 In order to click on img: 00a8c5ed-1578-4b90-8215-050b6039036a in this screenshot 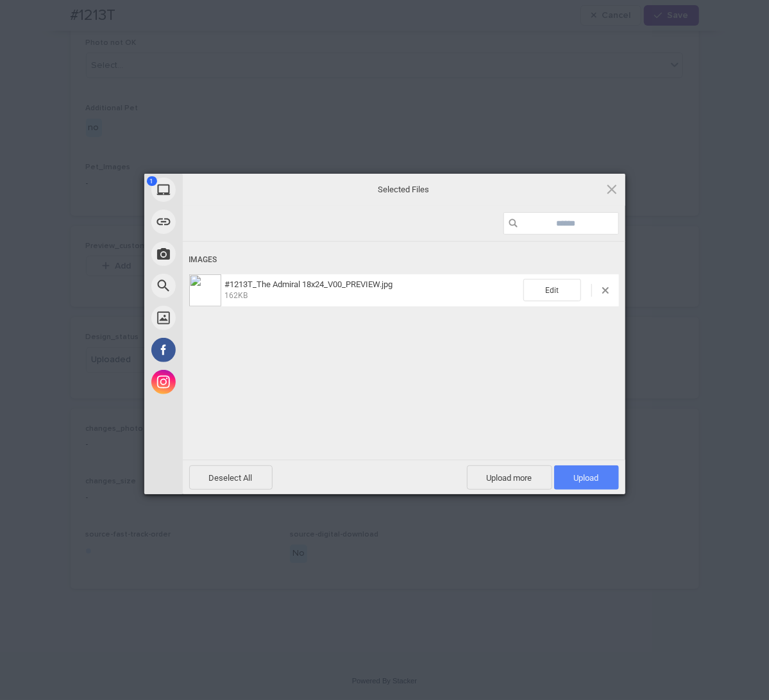, I will do `click(205, 290)`.